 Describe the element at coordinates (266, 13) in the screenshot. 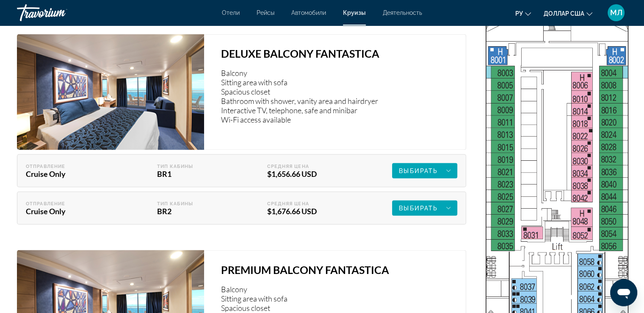

I see `a: Рейсы` at that location.